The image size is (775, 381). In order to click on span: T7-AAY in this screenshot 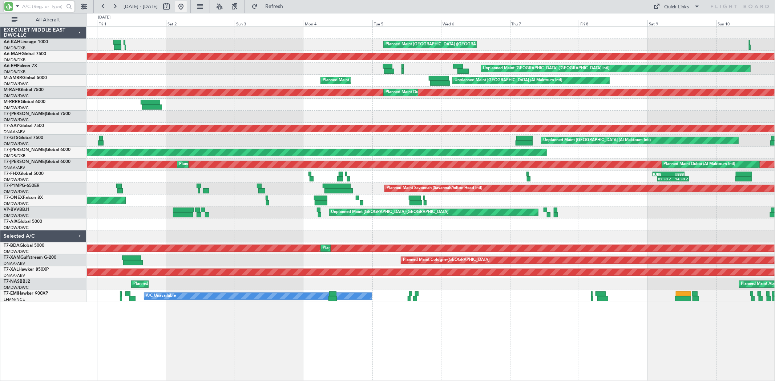, I will do `click(11, 126)`.